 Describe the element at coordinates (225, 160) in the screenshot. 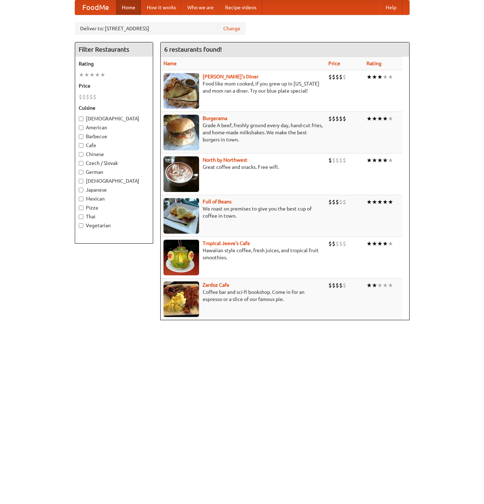

I see `a: North by Northwest` at that location.